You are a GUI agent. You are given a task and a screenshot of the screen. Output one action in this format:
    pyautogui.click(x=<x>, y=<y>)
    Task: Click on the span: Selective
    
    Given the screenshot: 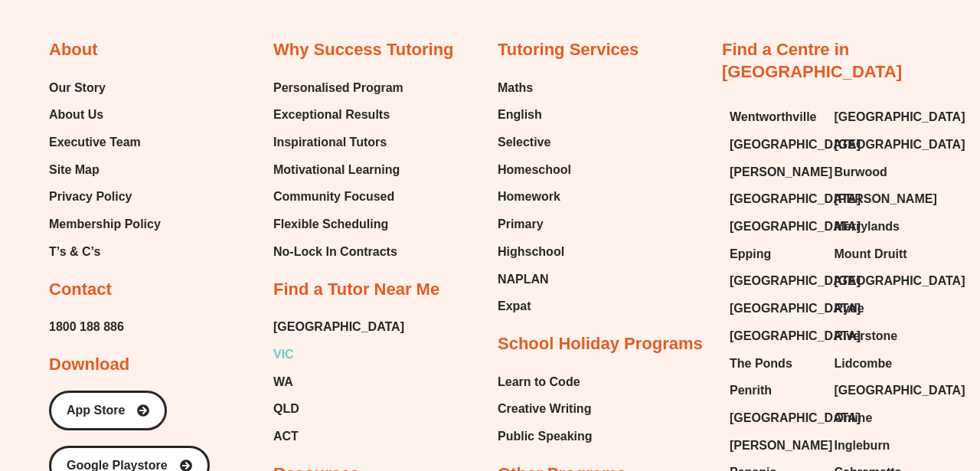 What is the action you would take?
    pyautogui.click(x=524, y=142)
    